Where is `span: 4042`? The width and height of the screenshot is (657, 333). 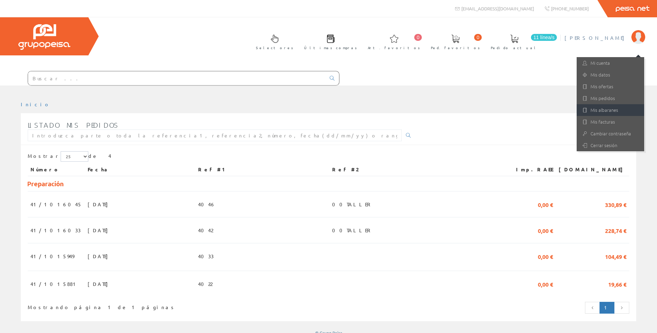 span: 4042 is located at coordinates (205, 230).